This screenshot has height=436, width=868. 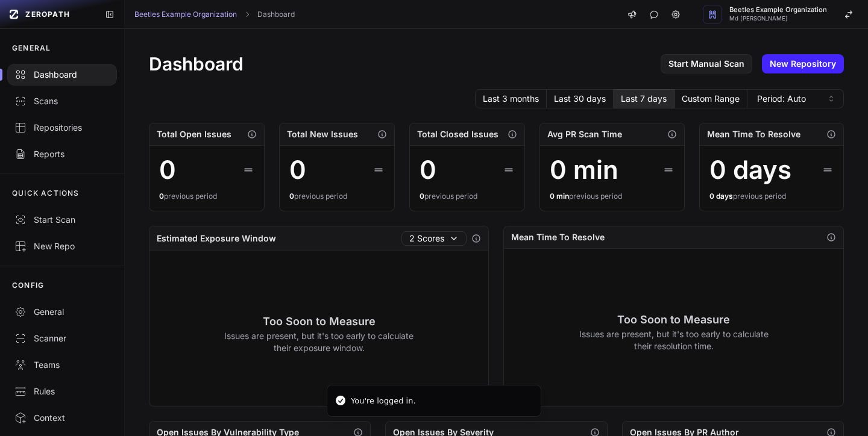 I want to click on nav: breadcrumb, so click(x=214, y=14).